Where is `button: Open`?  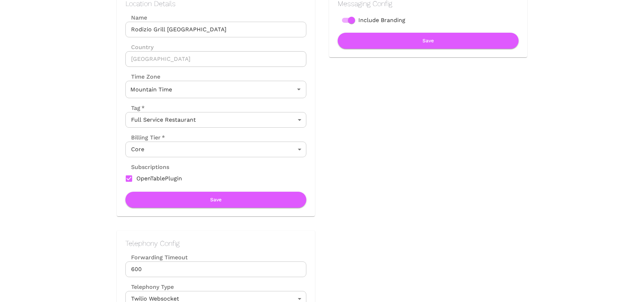 button: Open is located at coordinates (299, 89).